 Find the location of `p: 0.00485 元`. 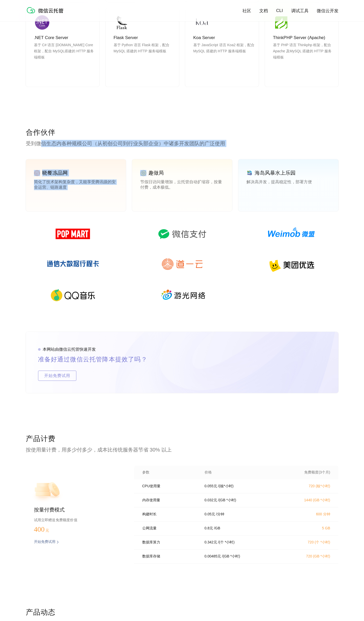

p: 0.00485 元 is located at coordinates (213, 556).